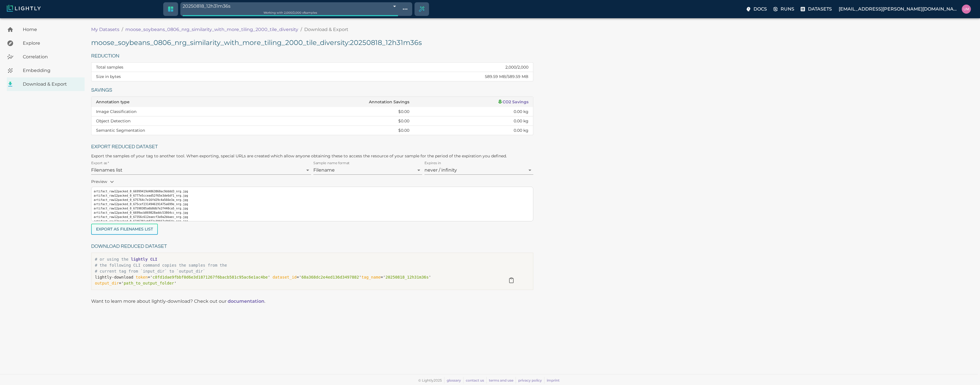 This screenshot has height=385, width=980. I want to click on span: 68a368dc2e4ed136d3497882, so click(330, 277).